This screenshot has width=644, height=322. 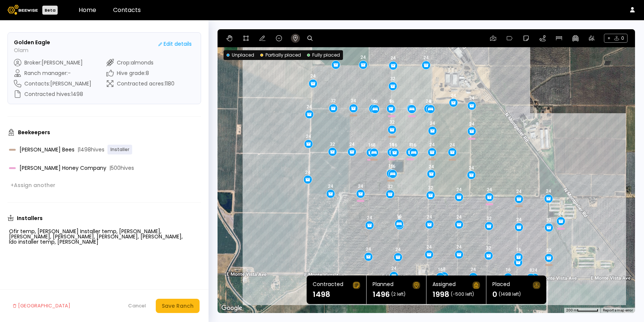 What do you see at coordinates (280, 55) in the screenshot?
I see `div: Partially placed` at bounding box center [280, 55].